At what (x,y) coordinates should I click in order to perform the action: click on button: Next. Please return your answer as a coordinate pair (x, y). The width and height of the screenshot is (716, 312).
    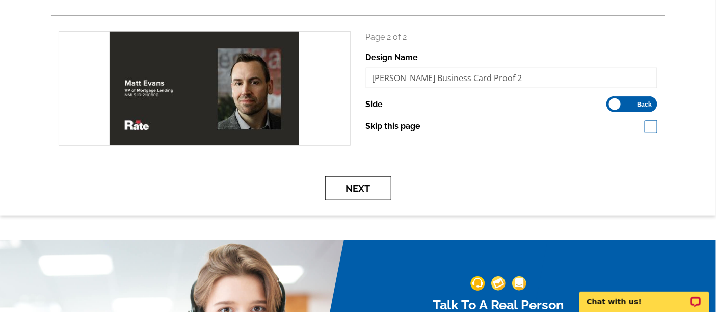
    Looking at the image, I should click on (358, 188).